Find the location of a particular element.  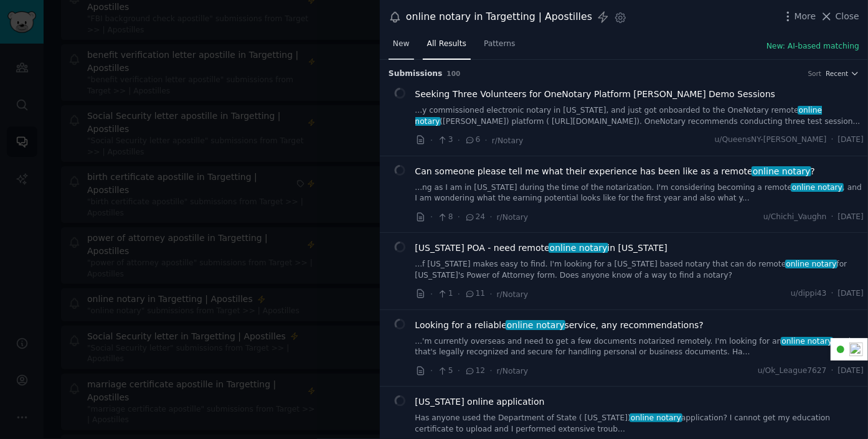

span: 5 is located at coordinates (445, 371).